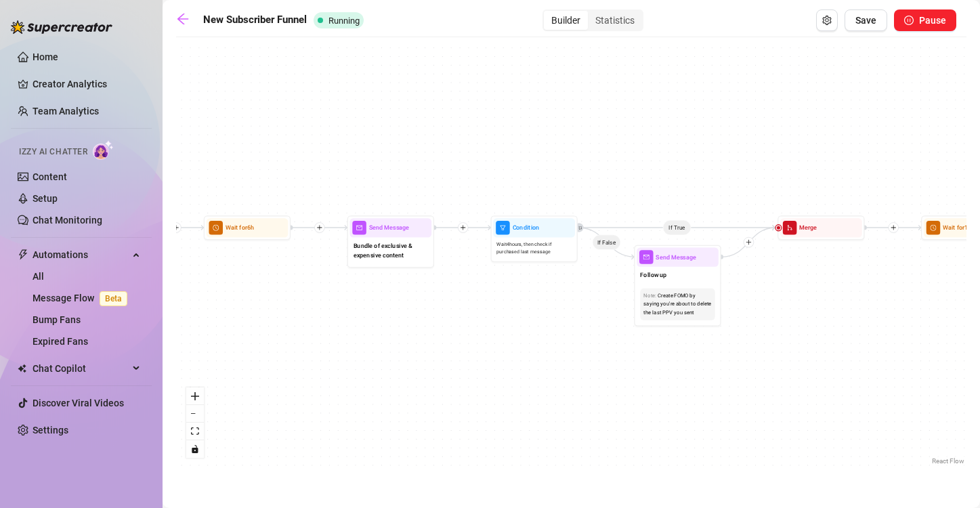 Image resolution: width=980 pixels, height=508 pixels. What do you see at coordinates (61, 342) in the screenshot?
I see `a: Expired Fans` at bounding box center [61, 342].